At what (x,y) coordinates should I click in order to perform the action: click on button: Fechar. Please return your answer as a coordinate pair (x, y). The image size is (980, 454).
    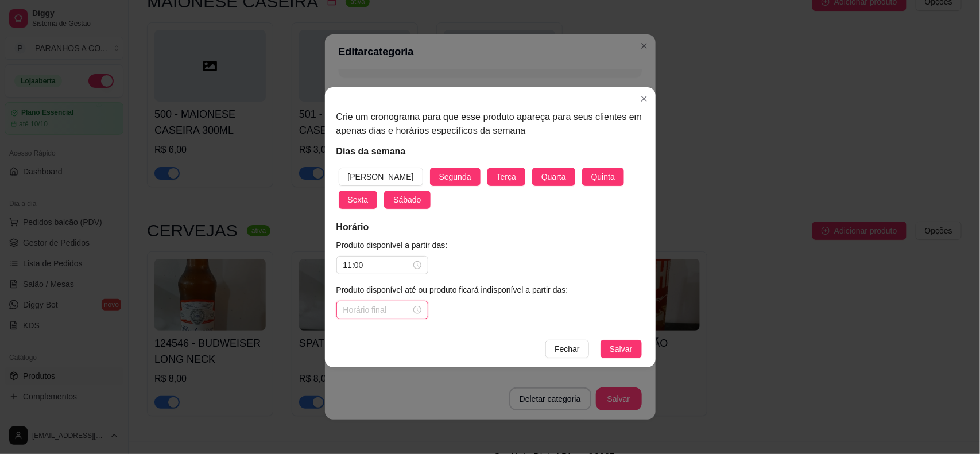
    Looking at the image, I should click on (567, 349).